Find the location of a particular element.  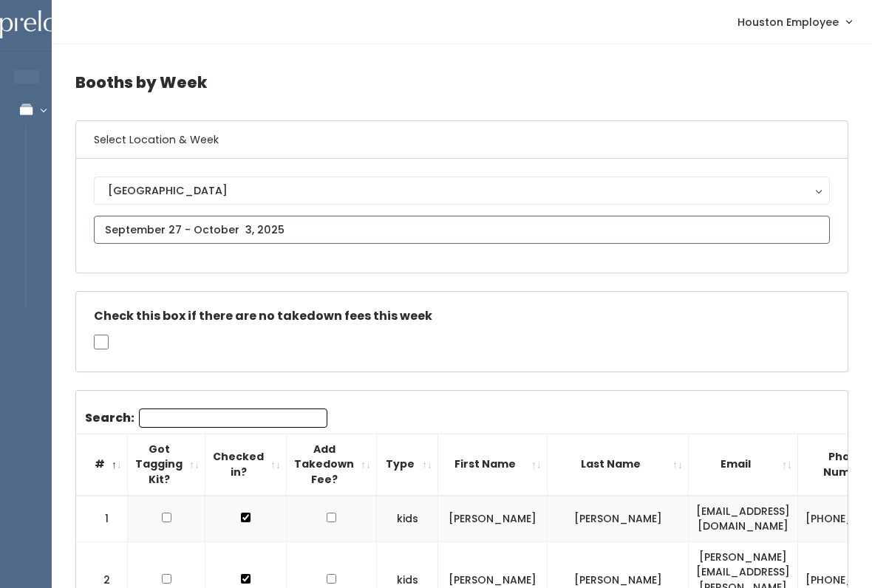

td: 1 is located at coordinates (102, 519).